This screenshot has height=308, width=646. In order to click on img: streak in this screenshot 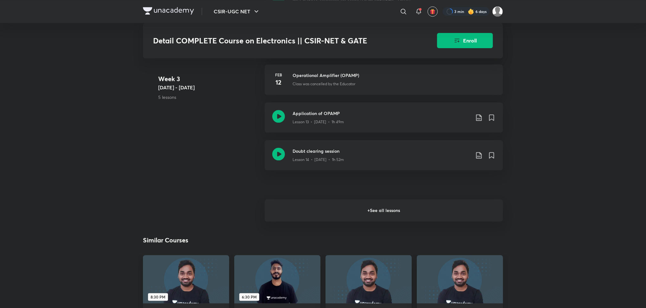, I will do `click(471, 11)`.